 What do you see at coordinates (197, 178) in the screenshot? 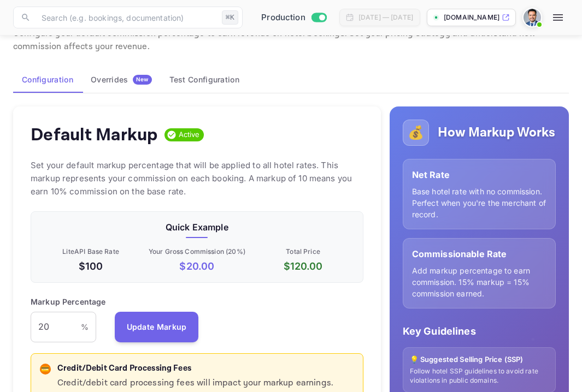
I see `p: Set your default markup percentage that will be applied to all hotel rates. This markup represent...` at bounding box center [197, 178].